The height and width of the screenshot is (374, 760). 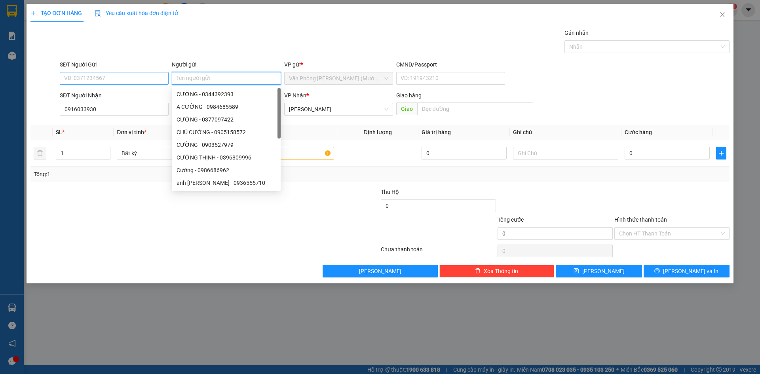 What do you see at coordinates (641, 220) in the screenshot?
I see `label: Hình thức thanh toán` at bounding box center [641, 220].